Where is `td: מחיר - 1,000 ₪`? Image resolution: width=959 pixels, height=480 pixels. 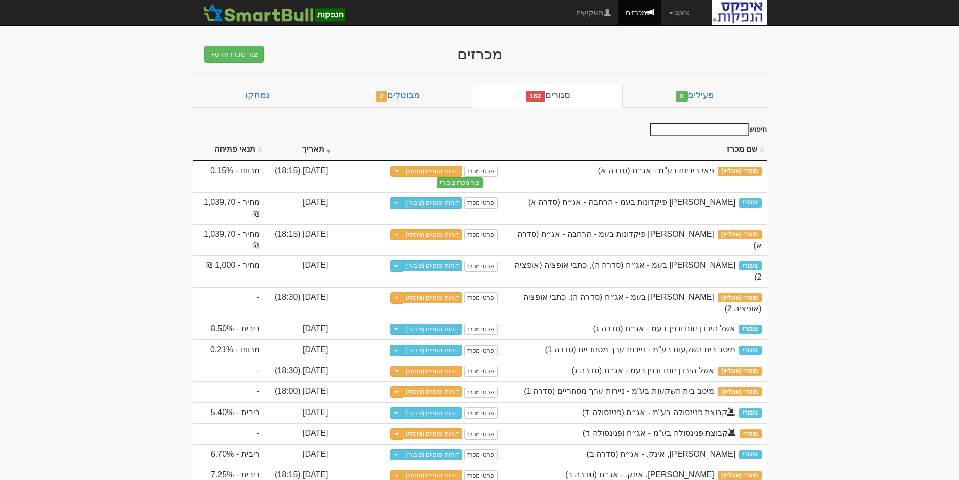 td: מחיר - 1,000 ₪ is located at coordinates (229, 271).